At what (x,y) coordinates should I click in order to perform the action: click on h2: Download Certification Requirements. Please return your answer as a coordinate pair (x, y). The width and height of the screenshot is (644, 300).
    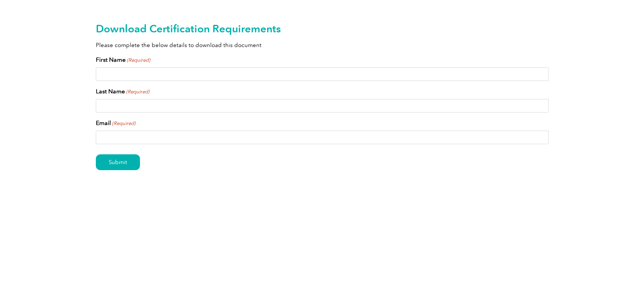
    Looking at the image, I should click on (322, 29).